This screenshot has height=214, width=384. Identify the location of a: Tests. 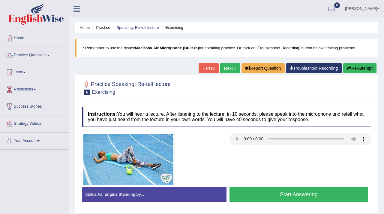
(35, 71).